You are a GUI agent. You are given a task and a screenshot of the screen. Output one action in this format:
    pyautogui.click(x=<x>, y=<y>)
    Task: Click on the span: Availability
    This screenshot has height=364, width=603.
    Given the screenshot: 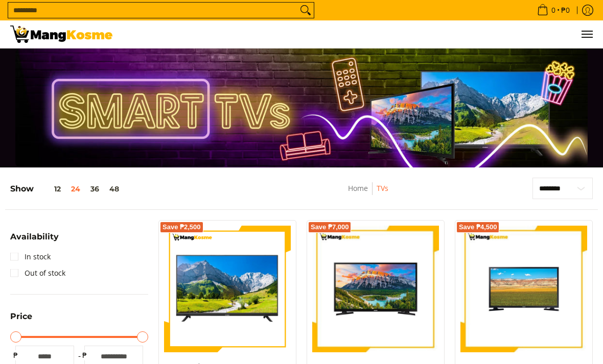 What is the action you would take?
    pyautogui.click(x=34, y=237)
    